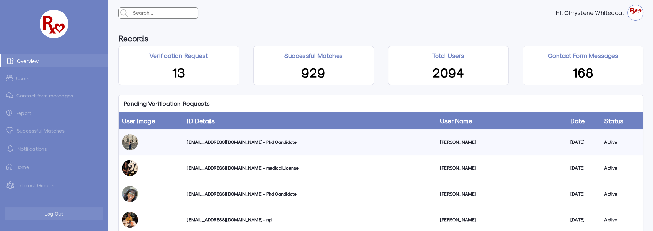 Image resolution: width=653 pixels, height=231 pixels. What do you see at coordinates (313, 55) in the screenshot?
I see `p: Successful Matches` at bounding box center [313, 55].